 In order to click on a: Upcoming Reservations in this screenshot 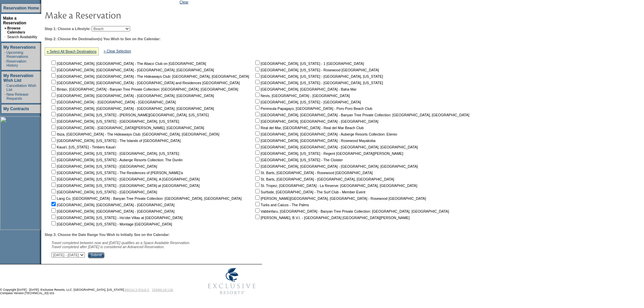, I will do `click(17, 54)`.